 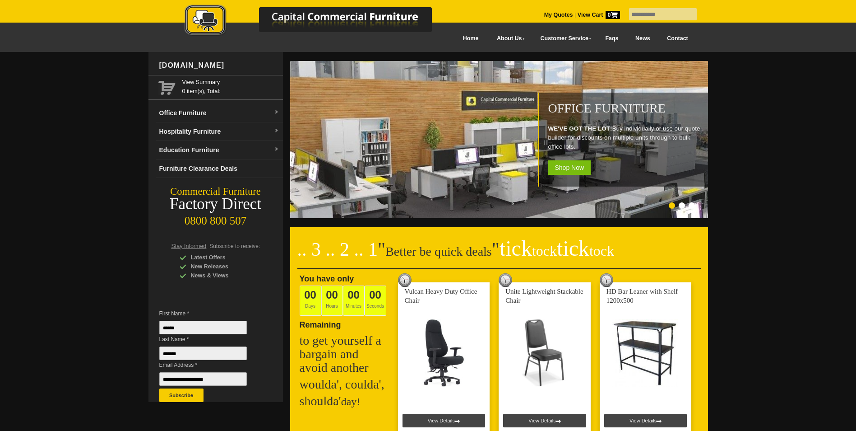 I want to click on span: Minutes, so click(x=354, y=300).